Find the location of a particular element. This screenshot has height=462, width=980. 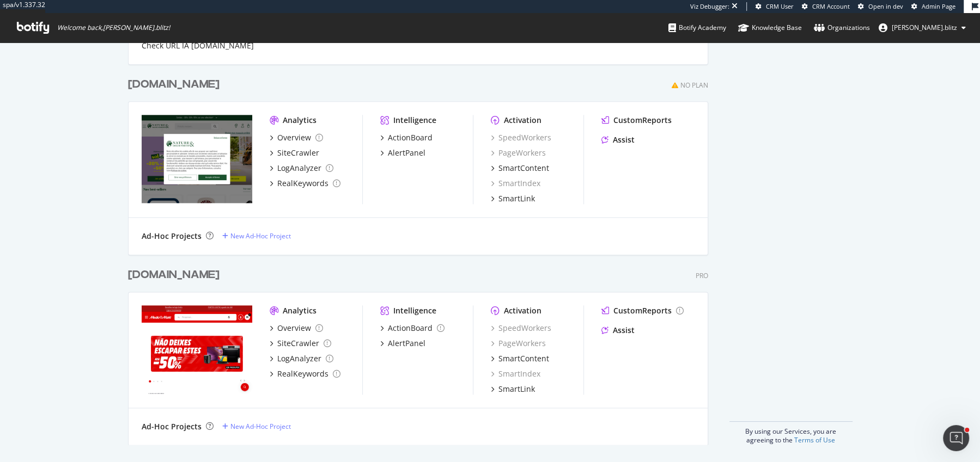

div: Knowledge Base is located at coordinates (769, 28).